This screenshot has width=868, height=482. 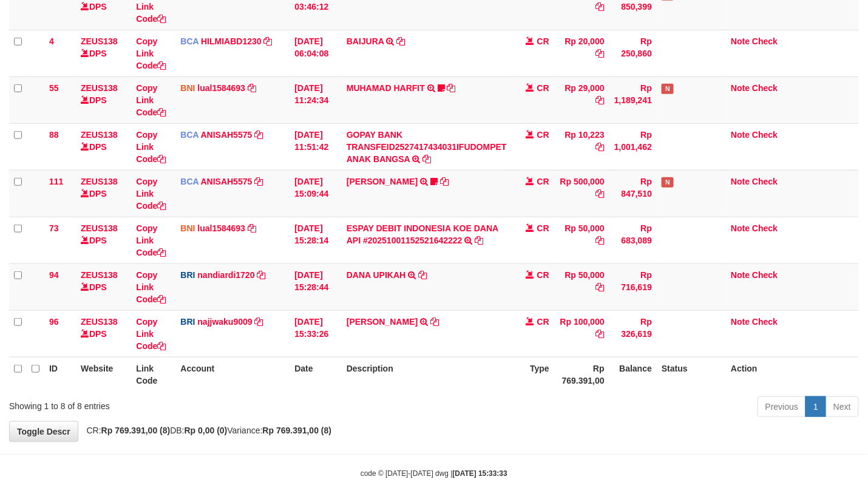 What do you see at coordinates (427, 147) in the screenshot?
I see `a: GOPAY BANK TRANSFEID2527417434031IFUDOMPET ANAK BANGSA` at bounding box center [427, 147].